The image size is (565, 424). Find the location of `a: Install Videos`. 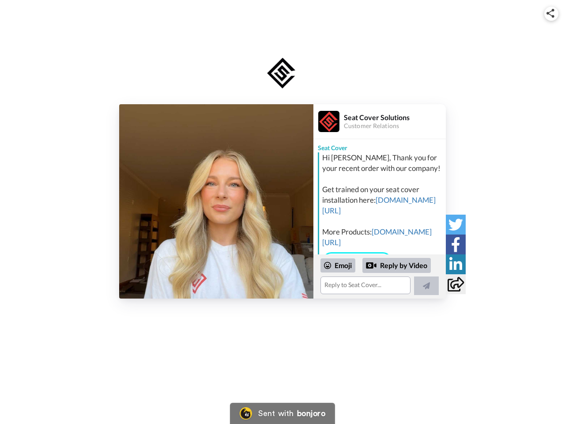

a: Install Videos is located at coordinates (357, 261).